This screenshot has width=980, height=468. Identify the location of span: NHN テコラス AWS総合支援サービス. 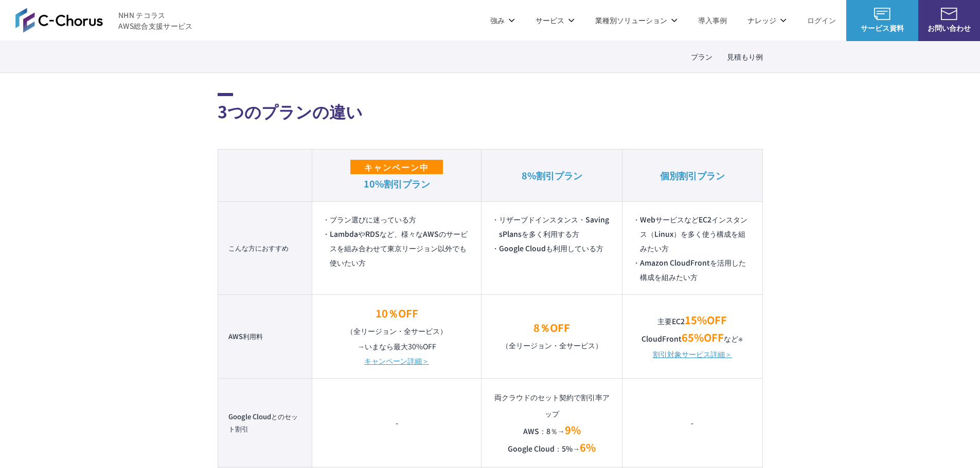
(155, 20).